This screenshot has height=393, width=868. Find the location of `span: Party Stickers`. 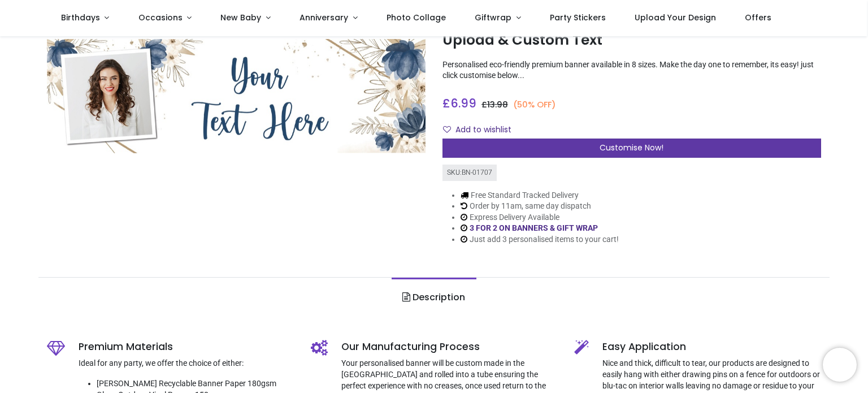

span: Party Stickers is located at coordinates (577, 18).